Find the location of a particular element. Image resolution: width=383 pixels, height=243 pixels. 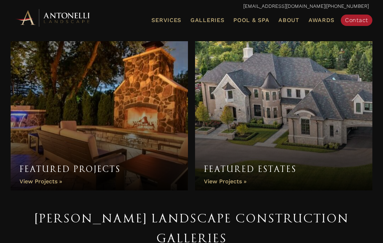

a: About is located at coordinates (289, 20).